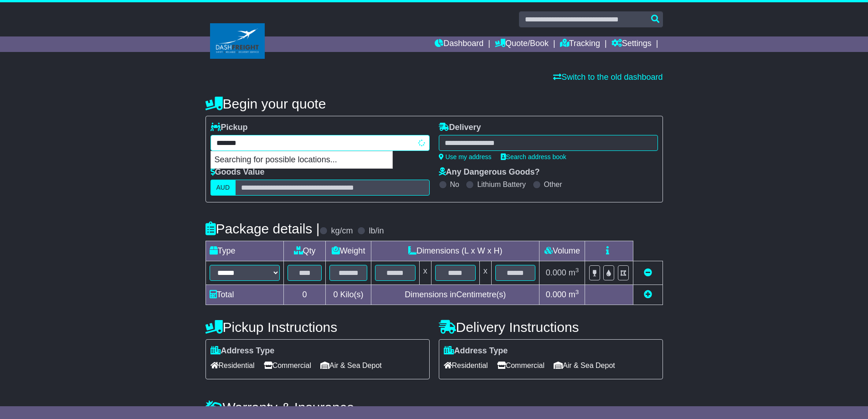 The image size is (868, 419). I want to click on h4: Begin your quote, so click(435, 103).